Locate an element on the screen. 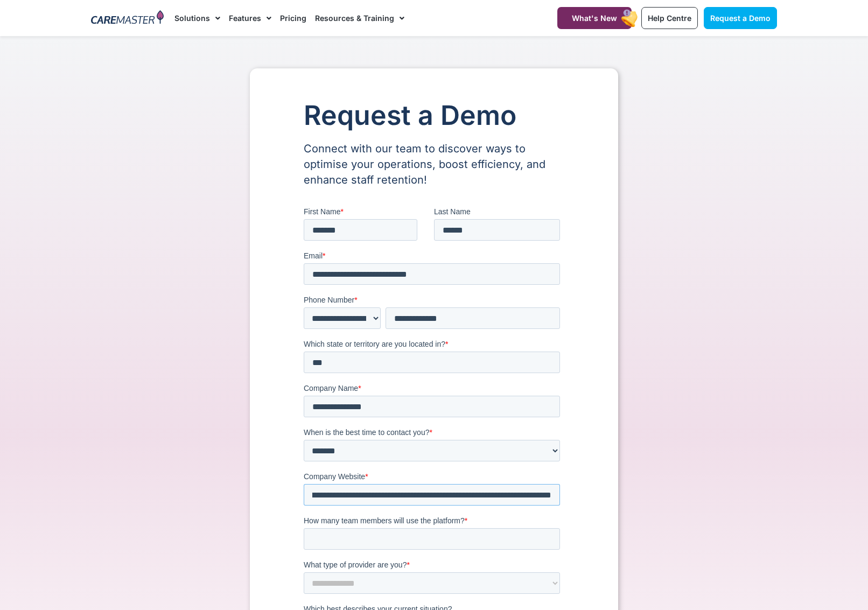  span: Last Name is located at coordinates (148, 5).